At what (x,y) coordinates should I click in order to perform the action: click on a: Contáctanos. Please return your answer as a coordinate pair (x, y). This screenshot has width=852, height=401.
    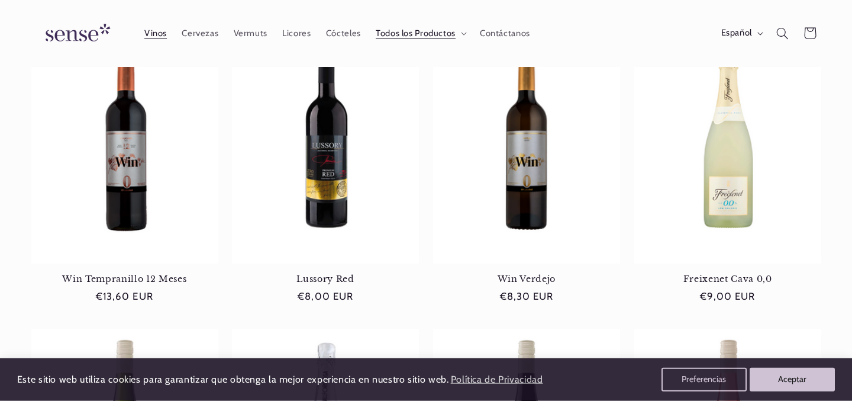
    Looking at the image, I should click on (505, 33).